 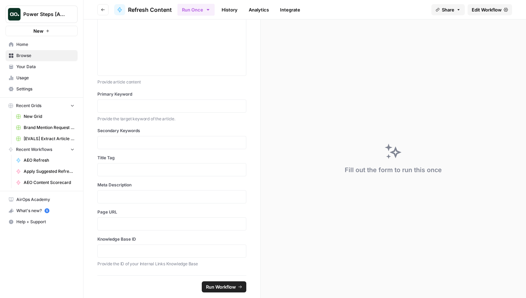 I want to click on button: New, so click(x=41, y=31).